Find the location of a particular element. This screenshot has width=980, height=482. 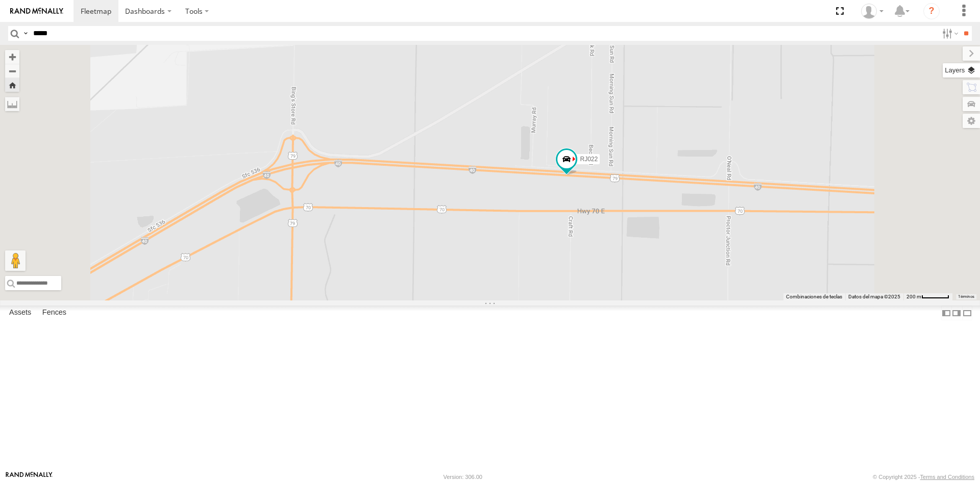

div: Version: 306.00 is located at coordinates (463, 477).